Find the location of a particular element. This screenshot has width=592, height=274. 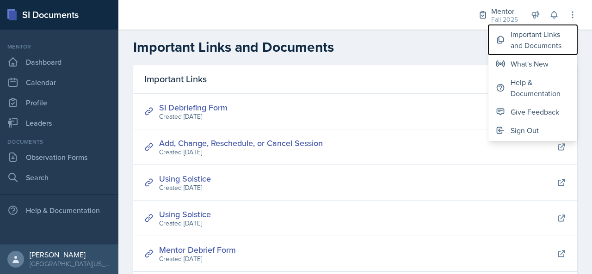

a: Calendar is located at coordinates (59, 82).